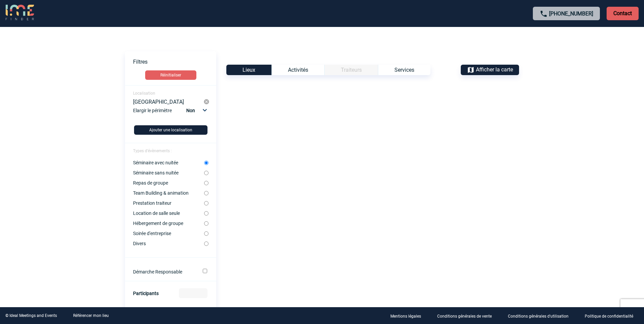 This screenshot has width=644, height=324. I want to click on label: Participants, so click(146, 293).